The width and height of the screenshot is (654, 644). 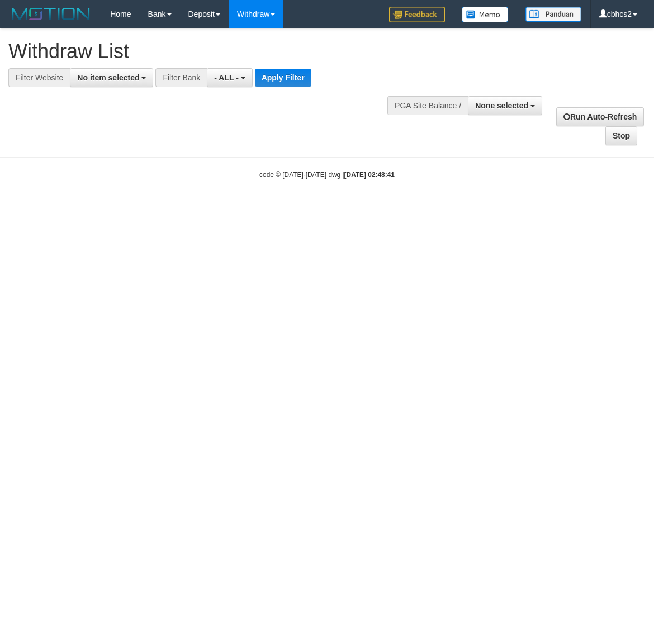 What do you see at coordinates (417, 14) in the screenshot?
I see `img: Feedback.jpg` at bounding box center [417, 14].